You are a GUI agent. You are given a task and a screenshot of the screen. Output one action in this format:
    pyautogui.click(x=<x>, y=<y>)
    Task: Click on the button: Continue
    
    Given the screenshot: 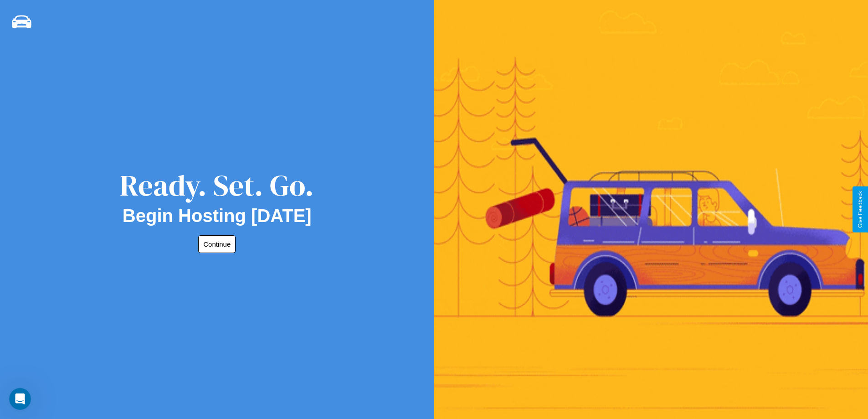 What is the action you would take?
    pyautogui.click(x=217, y=244)
    